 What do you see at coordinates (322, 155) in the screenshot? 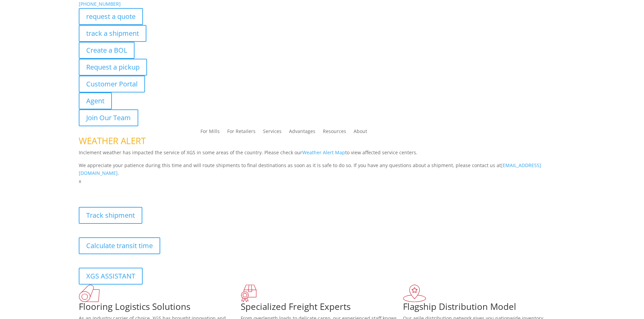
I see `p: Inclement weather has impacted the service of XGS in some areas of the country. Please check our ...` at bounding box center [322, 155].